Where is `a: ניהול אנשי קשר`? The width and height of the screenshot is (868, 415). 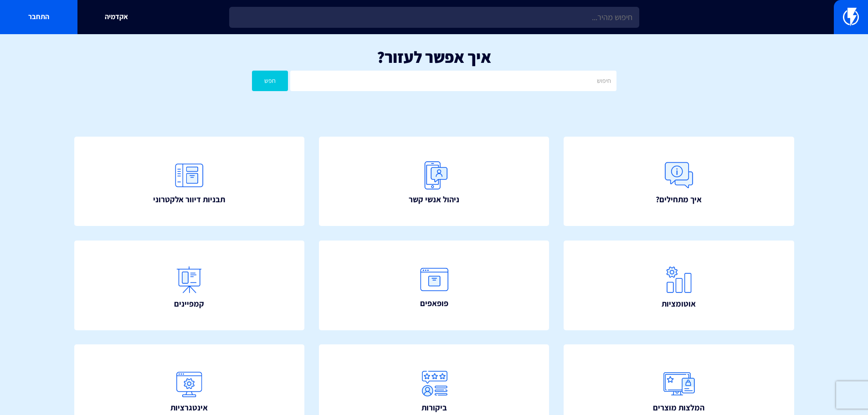 a: ניהול אנשי קשר is located at coordinates (434, 181).